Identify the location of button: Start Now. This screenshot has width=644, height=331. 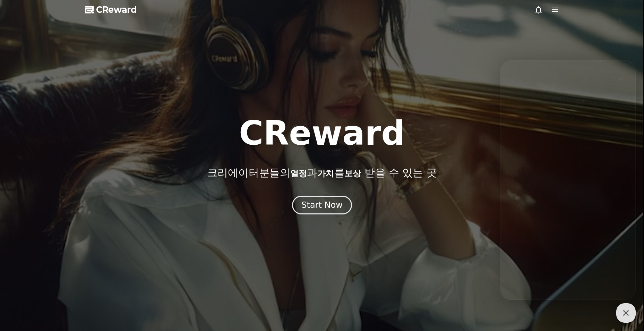
(322, 205).